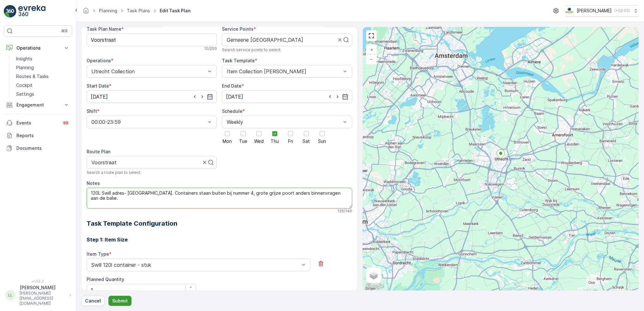  I want to click on label: Item Type, so click(98, 254).